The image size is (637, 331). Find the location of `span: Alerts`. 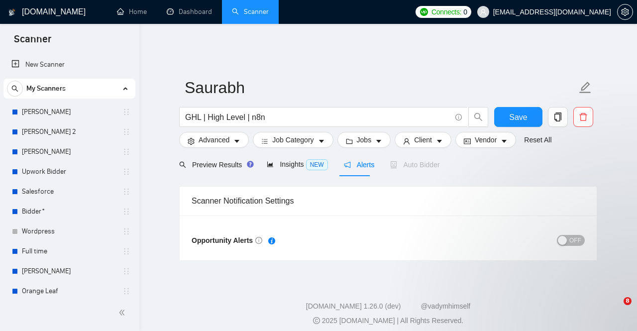

span: Alerts is located at coordinates (359, 165).